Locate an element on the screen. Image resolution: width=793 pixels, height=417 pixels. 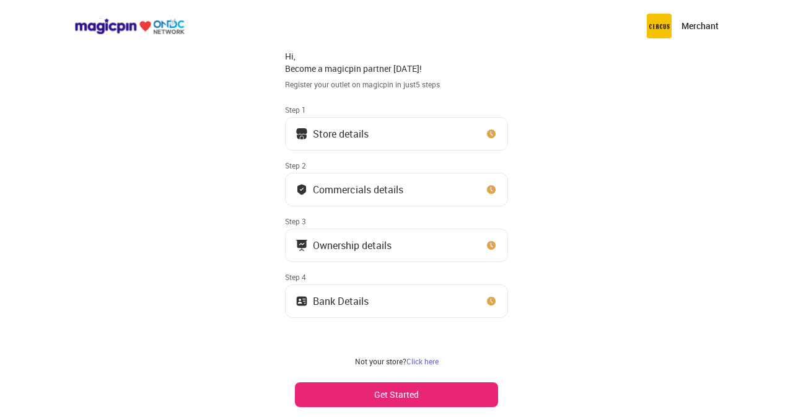
button: Store details is located at coordinates (397, 134).